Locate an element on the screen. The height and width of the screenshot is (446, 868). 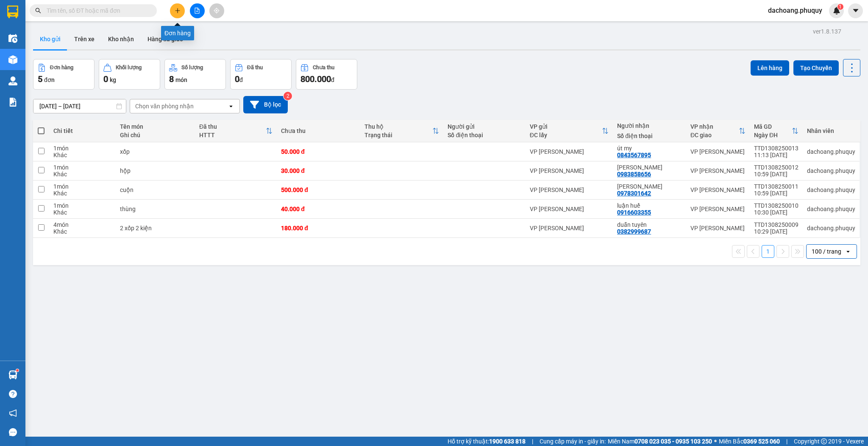
div: Ngày ĐH is located at coordinates (773, 135).